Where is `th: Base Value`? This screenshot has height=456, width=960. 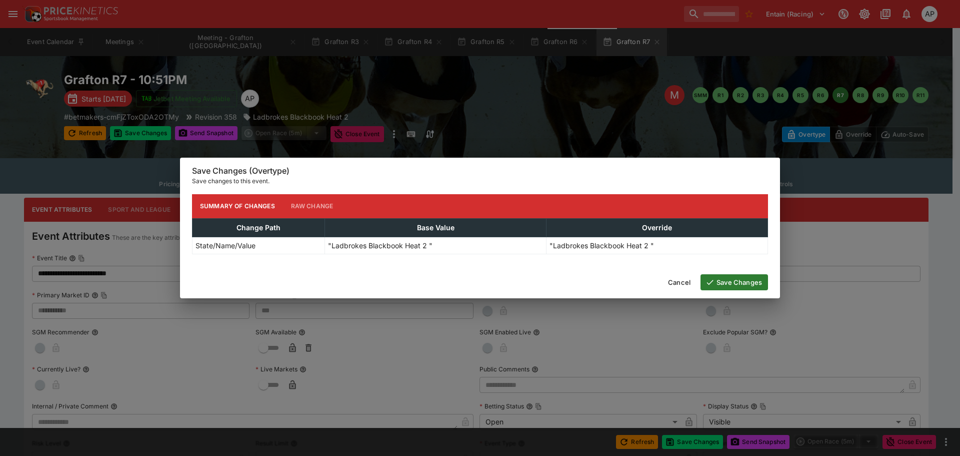
th: Base Value is located at coordinates (436, 227).